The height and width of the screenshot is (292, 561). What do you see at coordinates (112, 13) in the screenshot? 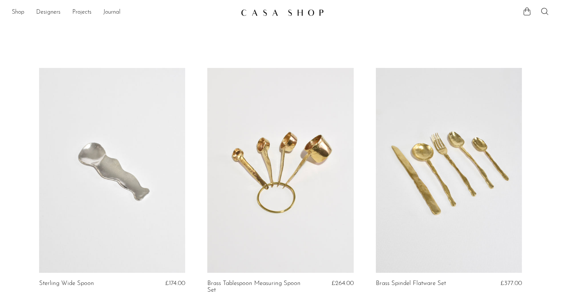
I see `a: Journal` at bounding box center [112, 13].